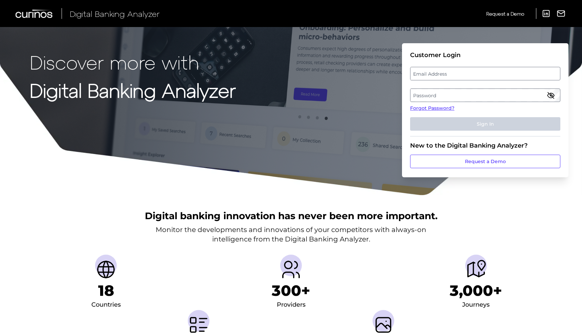 This screenshot has height=335, width=582. What do you see at coordinates (485, 124) in the screenshot?
I see `button: Sign In` at bounding box center [485, 124].